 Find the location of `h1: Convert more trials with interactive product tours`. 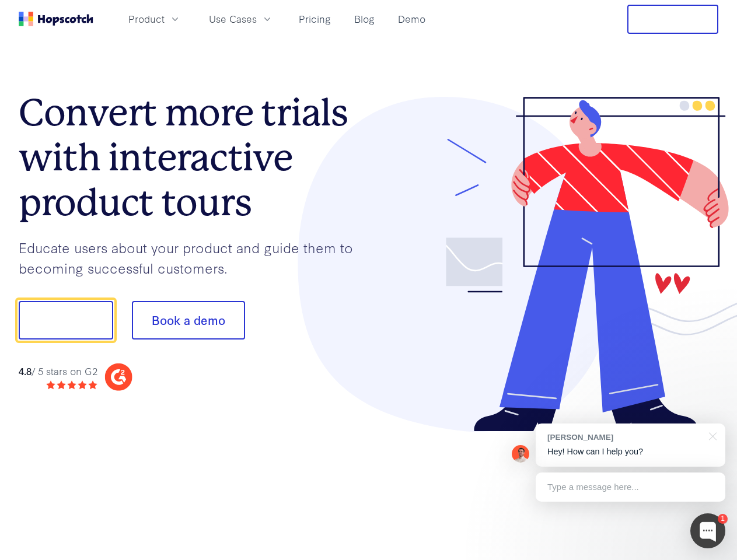

h1: Convert more trials with interactive product tours is located at coordinates (194, 157).